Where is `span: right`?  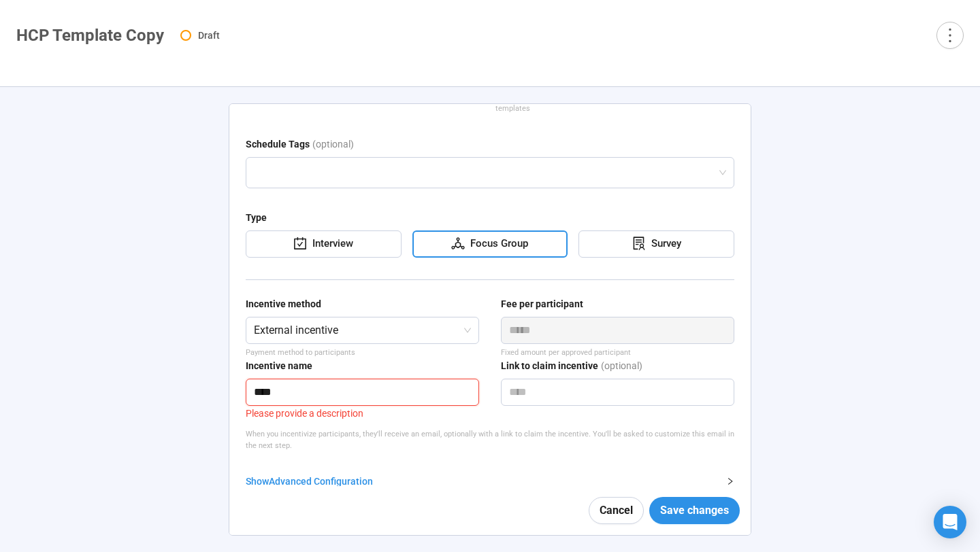 span: right is located at coordinates (730, 481).